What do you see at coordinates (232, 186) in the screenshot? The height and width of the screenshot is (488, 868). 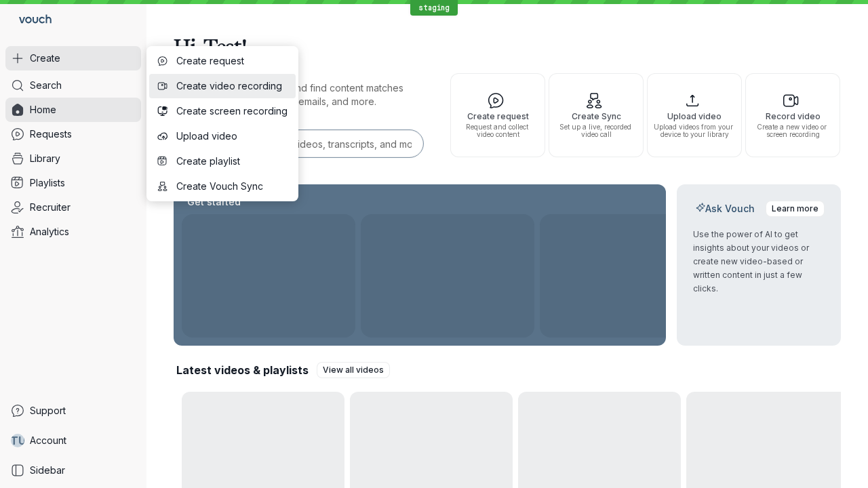 I see `span: Create Vouch Sync` at bounding box center [232, 186].